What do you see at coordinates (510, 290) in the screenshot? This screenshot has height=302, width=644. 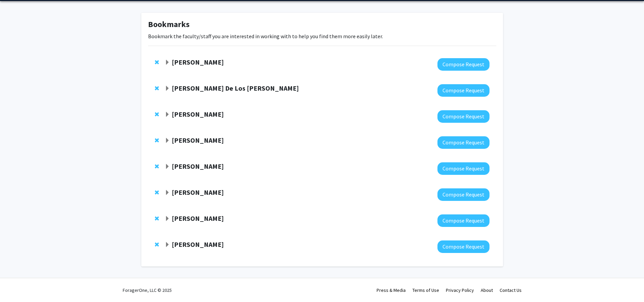 I see `a: Contact Us` at bounding box center [510, 290].